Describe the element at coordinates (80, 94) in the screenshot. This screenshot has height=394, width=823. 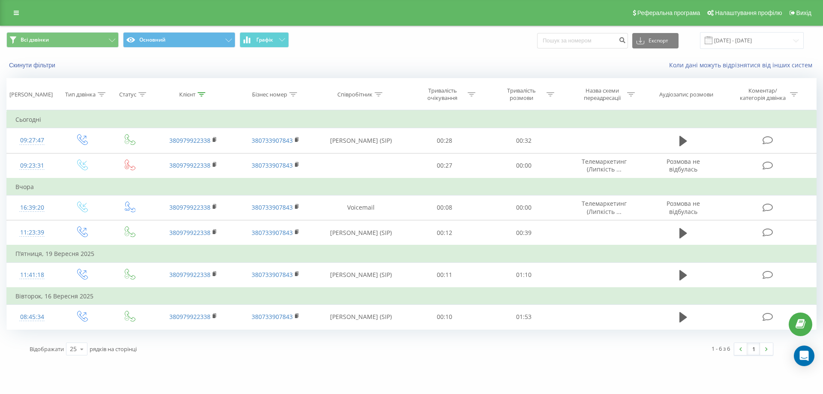
I see `div: Тип дзвінка` at that location.